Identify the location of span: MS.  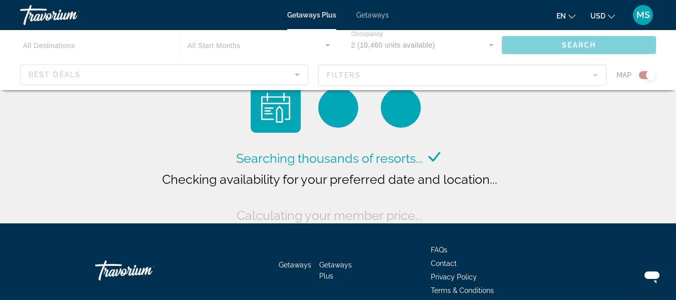
(643, 15).